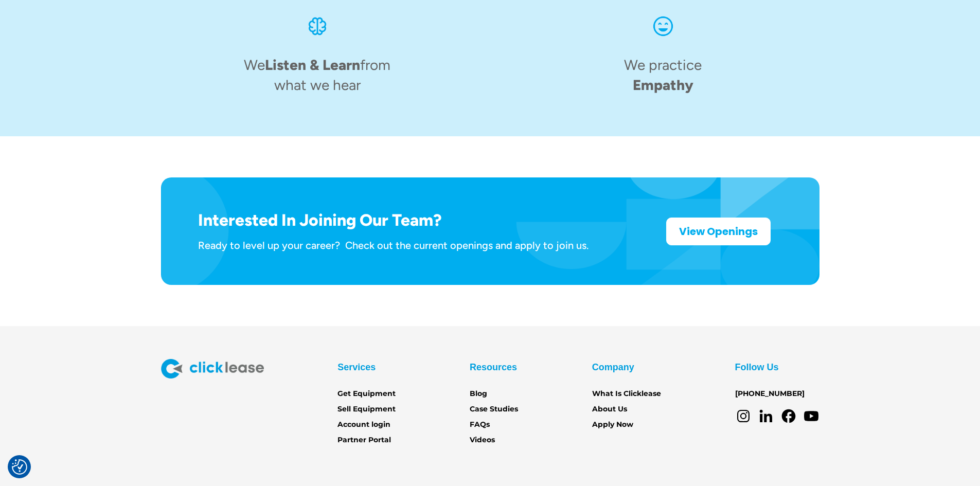  Describe the element at coordinates (366, 409) in the screenshot. I see `a: Sell Equipment` at that location.